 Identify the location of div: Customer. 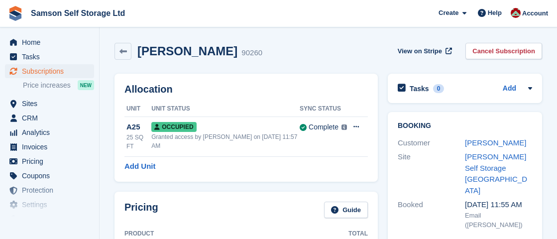
(431, 143).